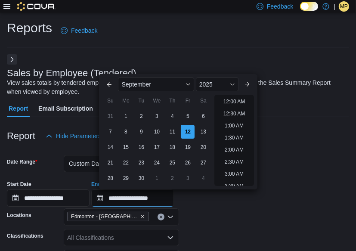  Describe the element at coordinates (203, 116) in the screenshot. I see `div: day-6` at that location.